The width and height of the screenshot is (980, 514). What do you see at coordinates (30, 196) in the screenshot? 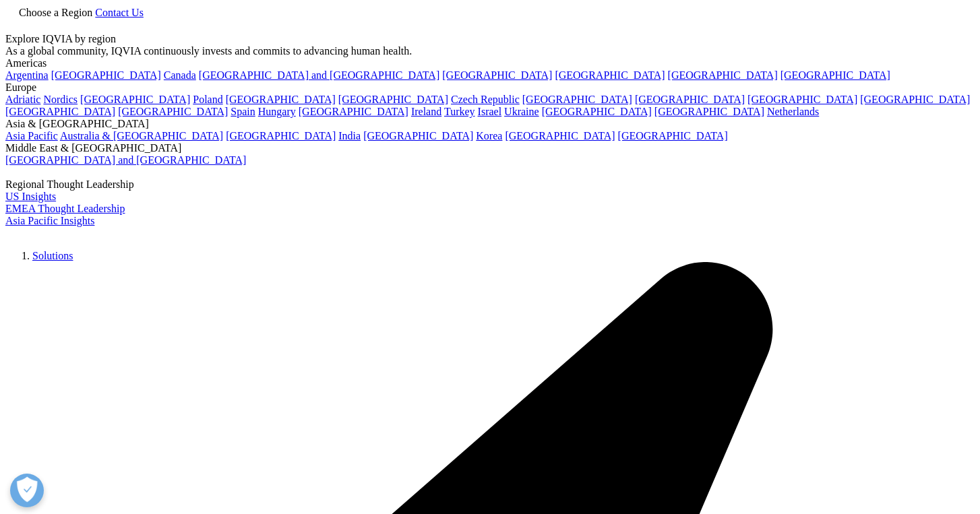
I see `span: US Insights` at bounding box center [30, 196].